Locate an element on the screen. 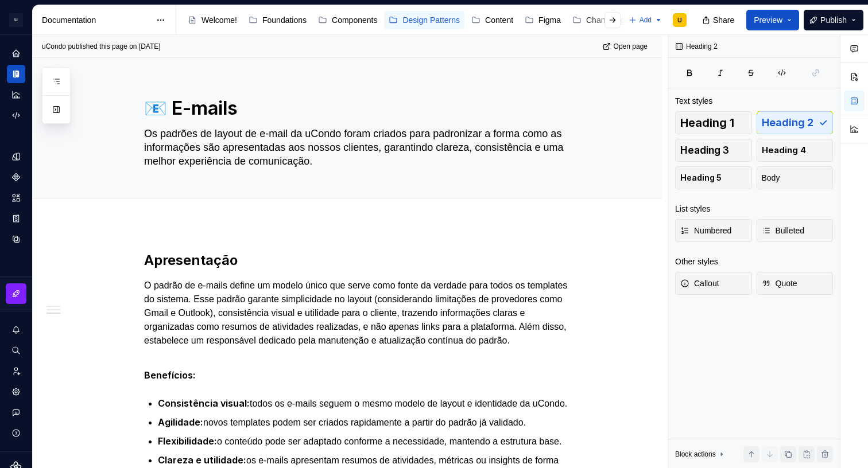 The width and height of the screenshot is (868, 468). strong: Flexibilidade: is located at coordinates (187, 441).